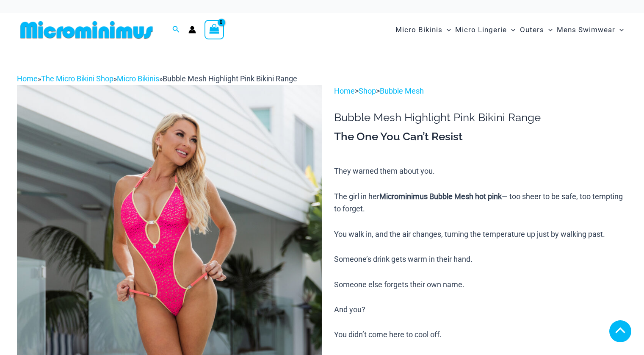  What do you see at coordinates (367, 91) in the screenshot?
I see `a: Shop` at bounding box center [367, 91].